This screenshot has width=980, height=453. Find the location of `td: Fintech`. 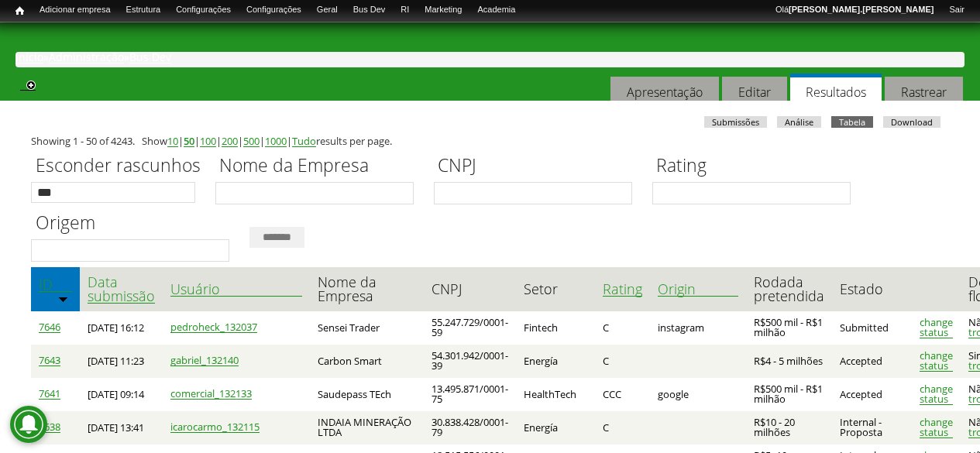

td: Fintech is located at coordinates (556, 327).